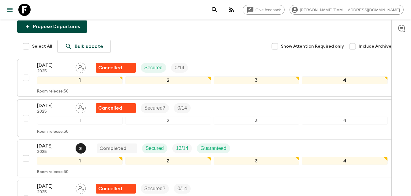 The width and height of the screenshot is (411, 196). Describe the element at coordinates (182, 149) in the screenshot. I see `p: 13 / 14` at that location.